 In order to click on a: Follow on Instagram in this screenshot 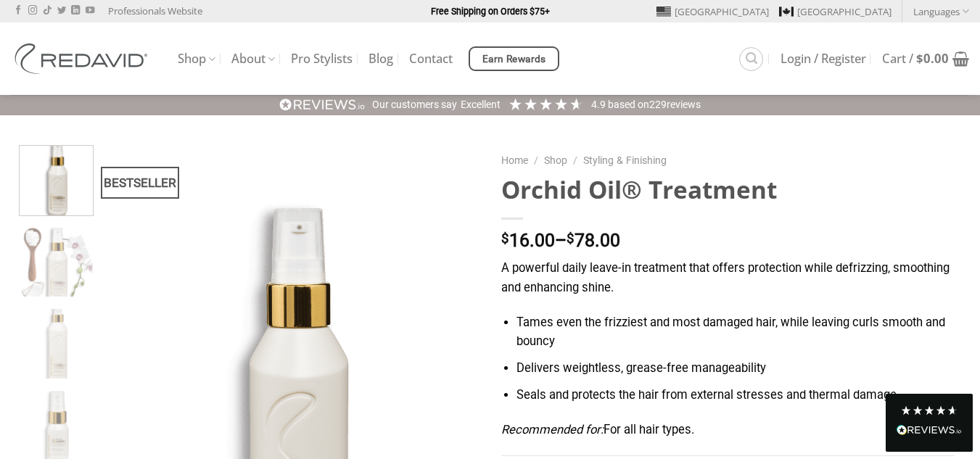, I will do `click(32, 11)`.